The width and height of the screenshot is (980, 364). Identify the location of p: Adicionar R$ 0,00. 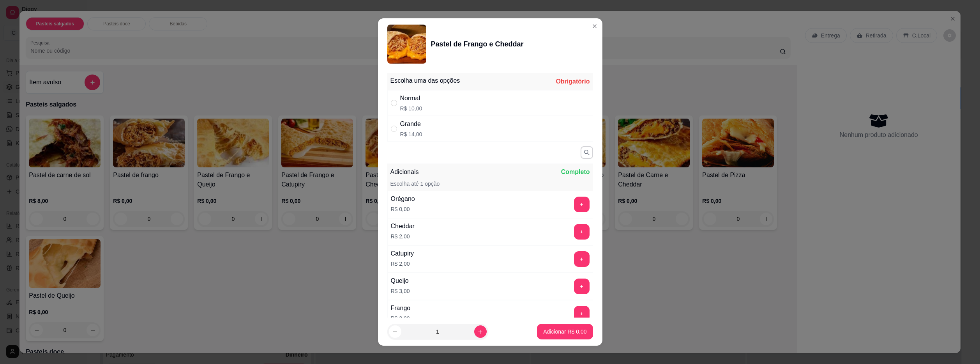
(564, 332).